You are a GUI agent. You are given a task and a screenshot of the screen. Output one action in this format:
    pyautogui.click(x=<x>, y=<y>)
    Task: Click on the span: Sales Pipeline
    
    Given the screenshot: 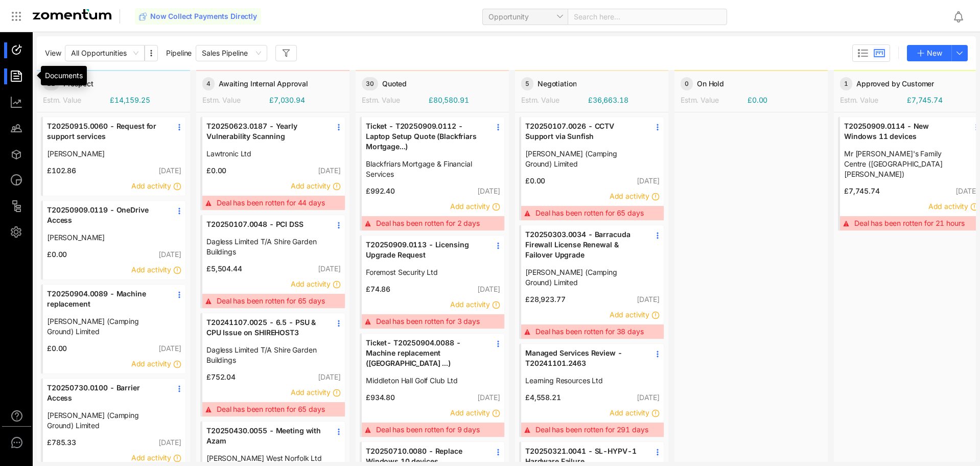 What is the action you would take?
    pyautogui.click(x=231, y=53)
    